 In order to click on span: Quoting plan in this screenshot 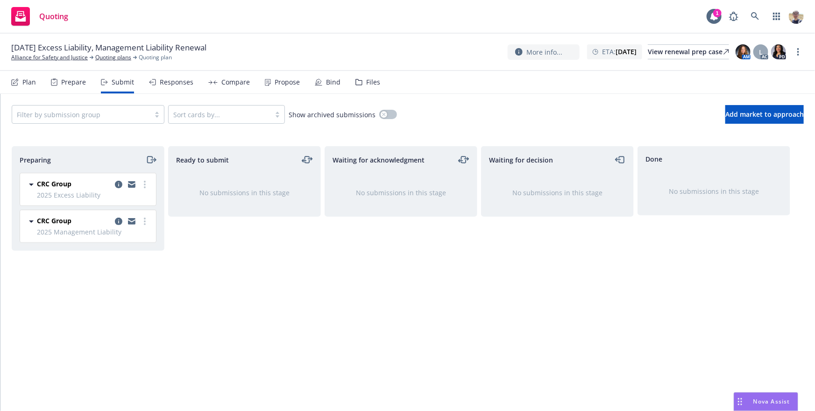, I will do `click(155, 57)`.